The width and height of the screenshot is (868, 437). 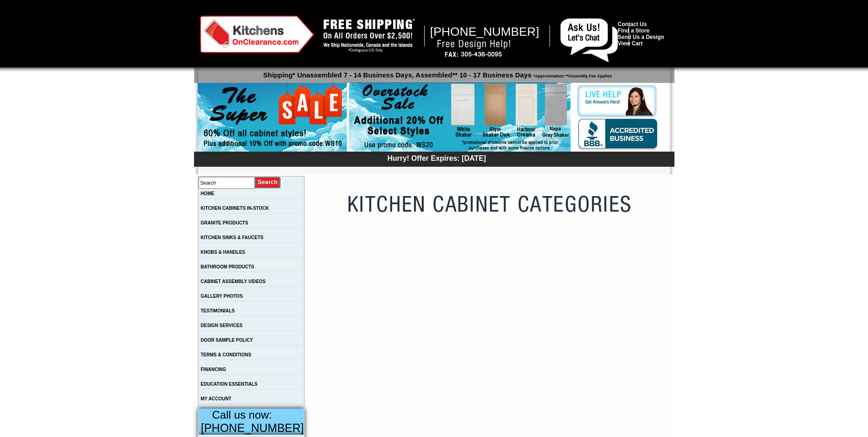 I want to click on a: Contact Us, so click(x=632, y=24).